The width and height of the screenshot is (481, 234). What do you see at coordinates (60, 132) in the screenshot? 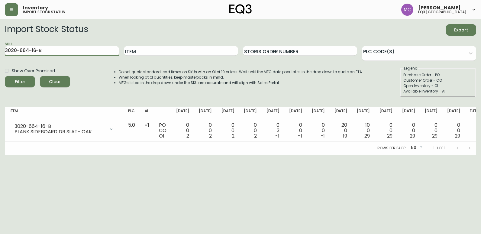
I see `div: PLANK SIDEBOARD DR SLAT- OAK` at bounding box center [60, 132].